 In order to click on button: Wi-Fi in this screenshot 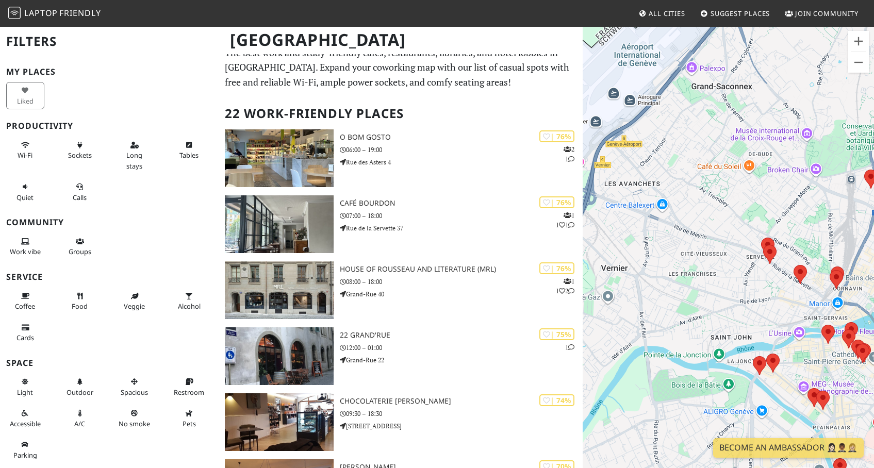, I will do `click(25, 150)`.